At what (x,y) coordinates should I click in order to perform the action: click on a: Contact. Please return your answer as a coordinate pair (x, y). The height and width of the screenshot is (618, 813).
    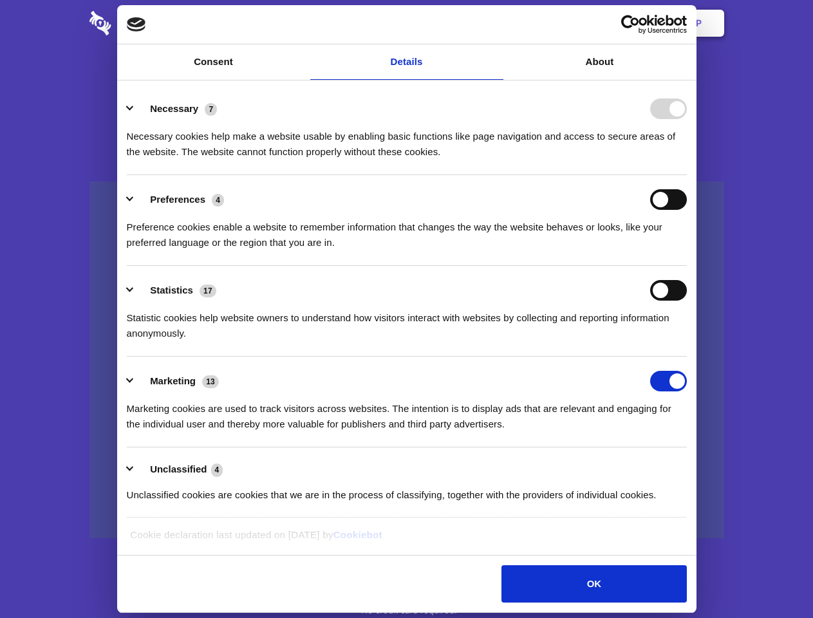
    Looking at the image, I should click on (552, 23).